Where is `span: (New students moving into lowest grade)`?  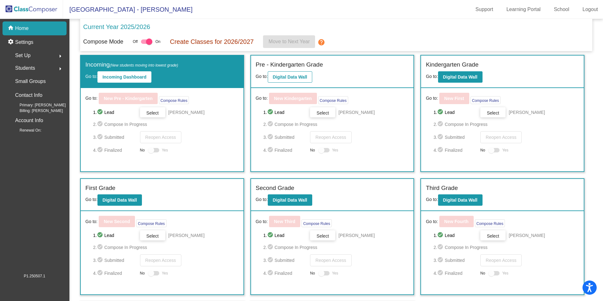
span: (New students moving into lowest grade) is located at coordinates (144, 65).